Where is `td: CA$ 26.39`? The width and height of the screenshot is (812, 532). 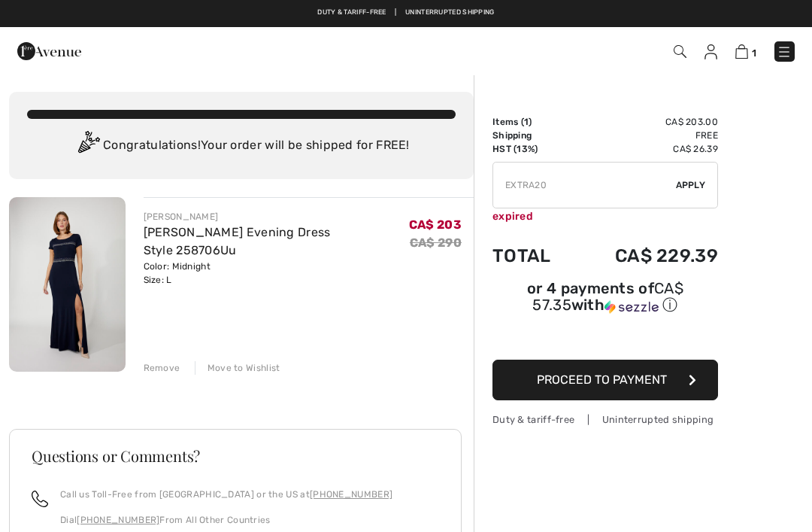
td: CA$ 26.39 is located at coordinates (646, 149).